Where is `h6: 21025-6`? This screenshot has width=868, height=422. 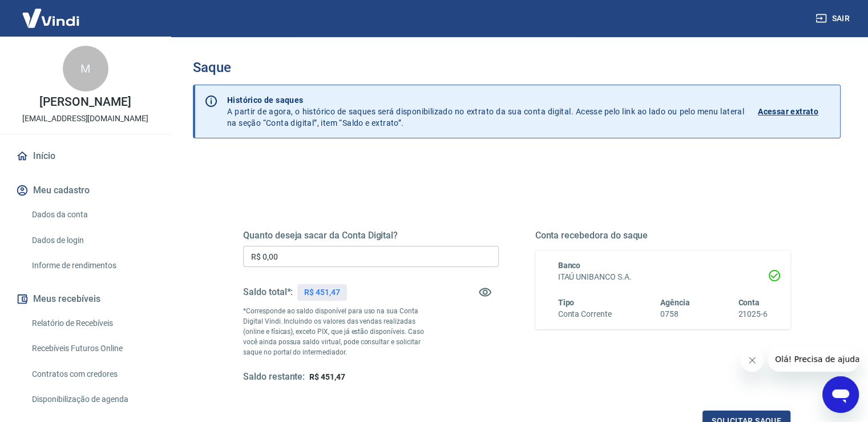 h6: 21025-6 is located at coordinates (753, 313).